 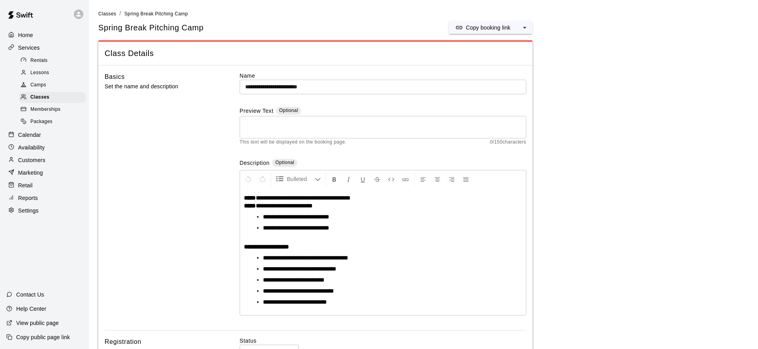 I want to click on div: Calendar, so click(x=44, y=135).